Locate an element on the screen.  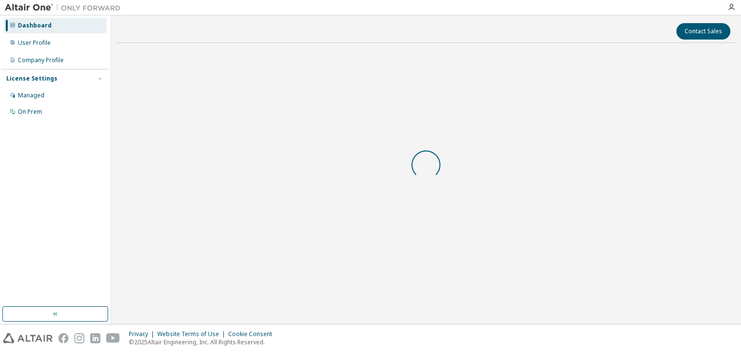
img: altair_logo.svg is located at coordinates (27, 338).